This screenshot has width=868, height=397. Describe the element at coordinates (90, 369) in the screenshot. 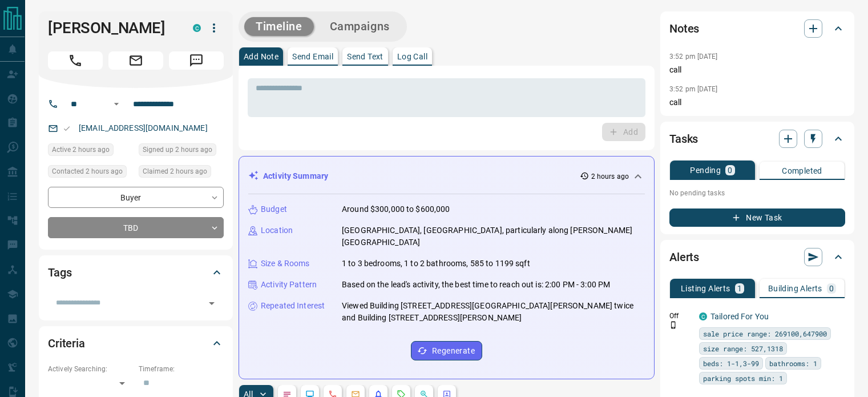

I see `p: Actively Searching:` at that location.